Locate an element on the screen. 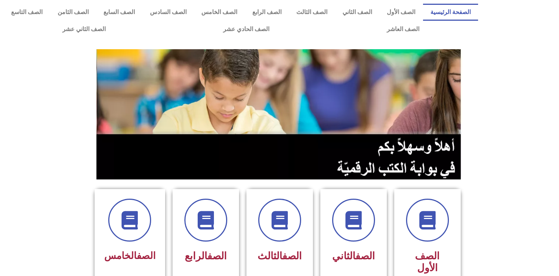 The height and width of the screenshot is (276, 559). a: الصفحة الرئيسية is located at coordinates (451, 12).